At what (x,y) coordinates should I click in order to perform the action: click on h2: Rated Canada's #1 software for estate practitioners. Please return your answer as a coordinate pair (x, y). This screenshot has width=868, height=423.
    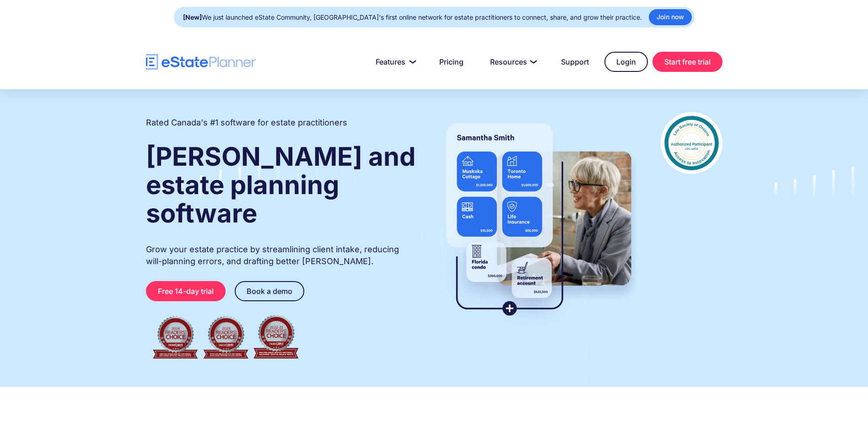
    Looking at the image, I should click on (247, 123).